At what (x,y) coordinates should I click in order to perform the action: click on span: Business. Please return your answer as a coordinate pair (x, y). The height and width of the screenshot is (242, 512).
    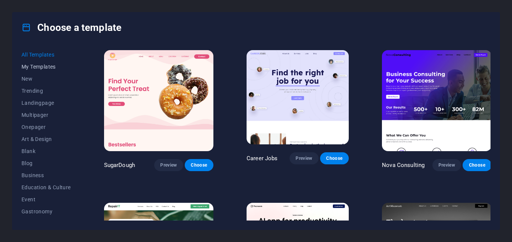
    Looking at the image, I should click on (46, 175).